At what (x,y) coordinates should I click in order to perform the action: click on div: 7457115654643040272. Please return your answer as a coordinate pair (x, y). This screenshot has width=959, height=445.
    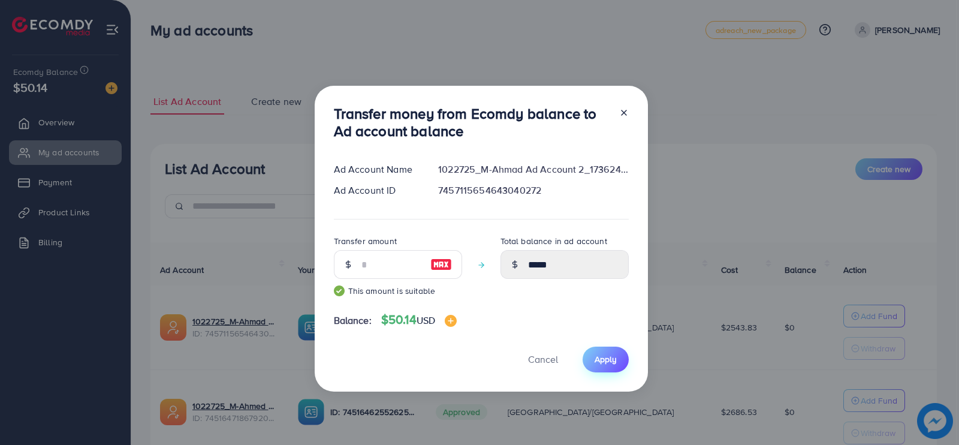
    Looking at the image, I should click on (533, 190).